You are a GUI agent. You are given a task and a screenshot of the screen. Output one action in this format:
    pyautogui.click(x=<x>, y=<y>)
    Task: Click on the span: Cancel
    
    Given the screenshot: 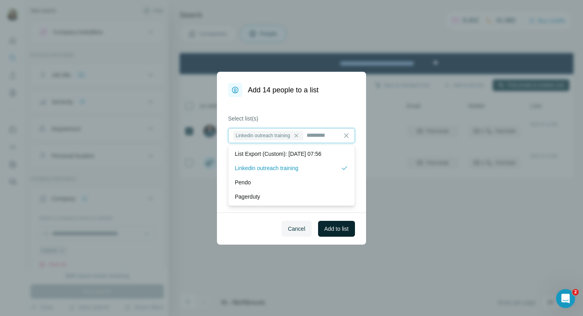 What is the action you would take?
    pyautogui.click(x=297, y=229)
    